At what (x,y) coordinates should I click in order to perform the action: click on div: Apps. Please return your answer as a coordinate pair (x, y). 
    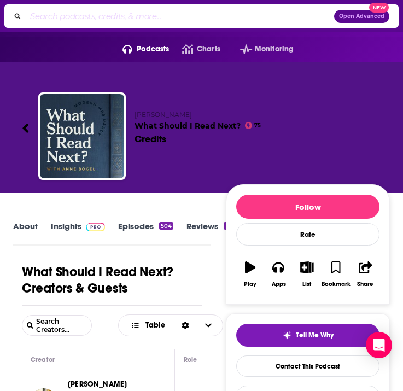
    Looking at the image, I should click on (279, 284).